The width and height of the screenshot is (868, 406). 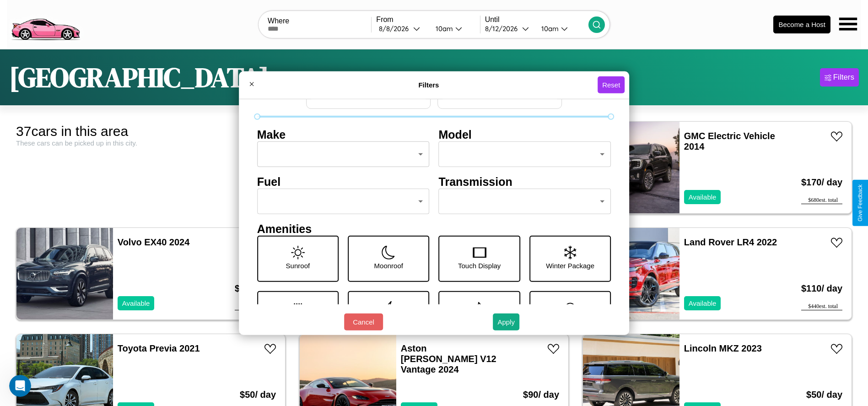 What do you see at coordinates (151, 131) in the screenshot?
I see `div: 37 cars in this area` at bounding box center [151, 131].